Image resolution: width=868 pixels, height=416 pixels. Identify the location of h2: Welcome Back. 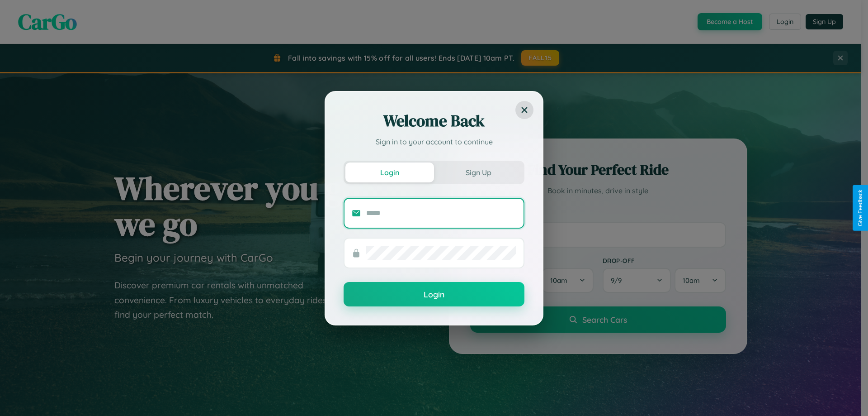
(434, 121).